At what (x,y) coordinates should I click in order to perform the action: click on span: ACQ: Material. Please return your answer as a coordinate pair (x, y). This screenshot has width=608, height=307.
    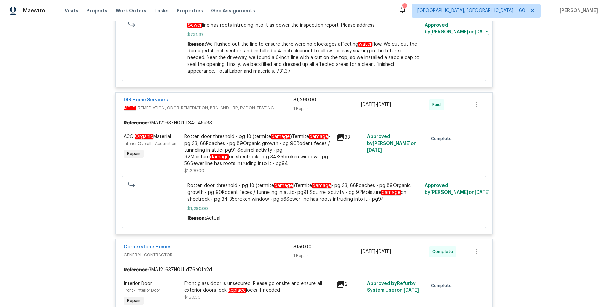
    Looking at the image, I should click on (147, 137).